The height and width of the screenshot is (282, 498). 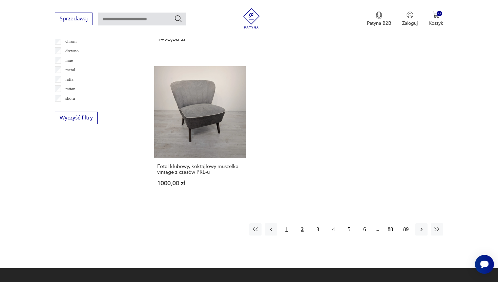 What do you see at coordinates (379, 23) in the screenshot?
I see `p: Patyna B2B` at bounding box center [379, 23].